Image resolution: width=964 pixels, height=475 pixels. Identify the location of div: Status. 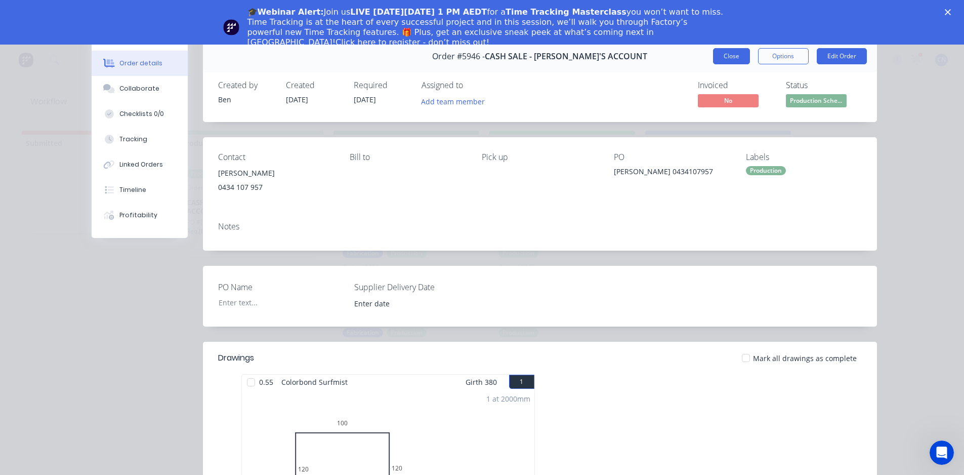
(824, 85).